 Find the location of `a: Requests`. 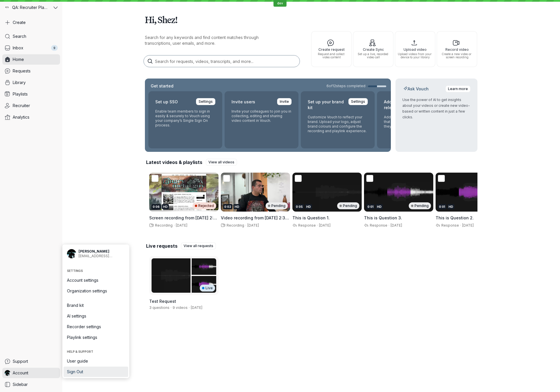

a: Requests is located at coordinates (31, 71).